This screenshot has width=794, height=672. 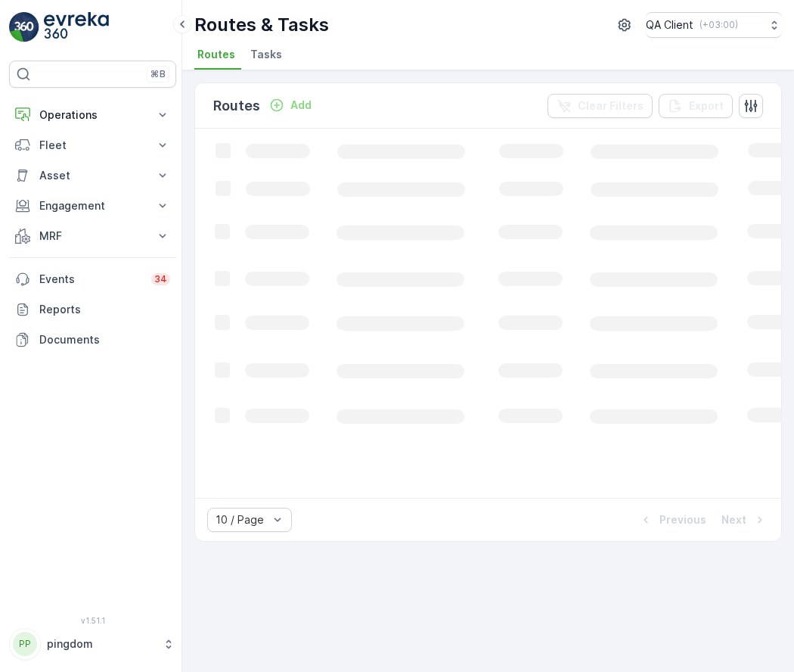 I want to click on img: logo, so click(x=25, y=27).